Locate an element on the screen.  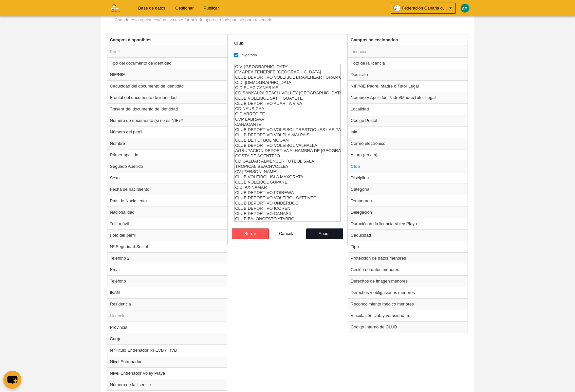
img: OaKdMG7jwavG.30x30.jpg is located at coordinates (397, 8).